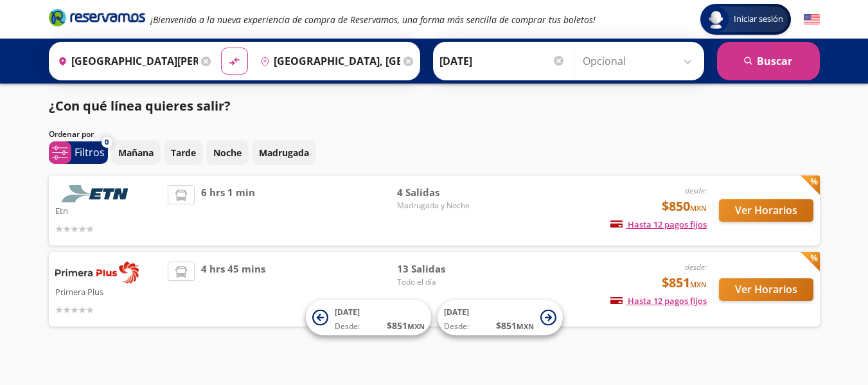  Describe the element at coordinates (109, 292) in the screenshot. I see `p: Primera Plus` at that location.